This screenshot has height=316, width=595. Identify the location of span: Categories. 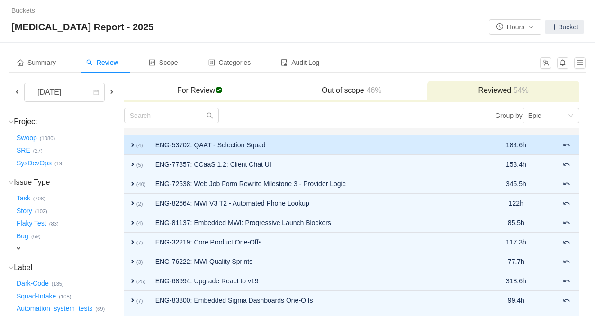
(230, 62).